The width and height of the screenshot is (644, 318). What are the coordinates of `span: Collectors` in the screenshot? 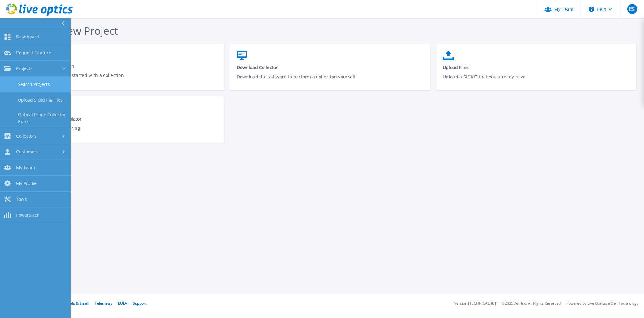 It's located at (27, 136).